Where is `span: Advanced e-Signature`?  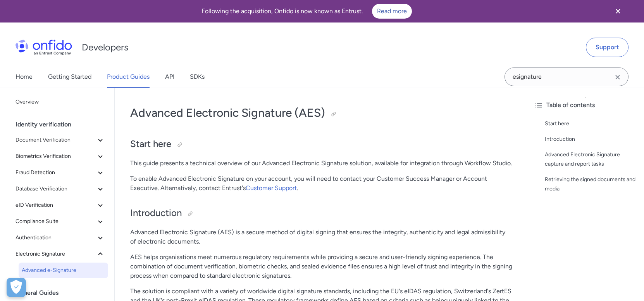
span: Advanced e-Signature is located at coordinates (63, 270).